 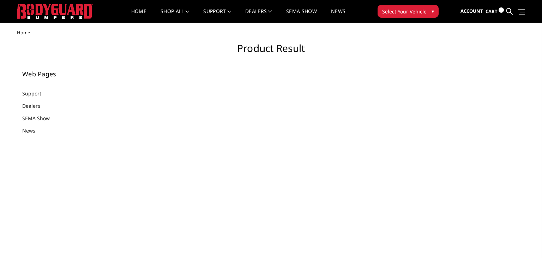 What do you see at coordinates (408, 11) in the screenshot?
I see `button: Select Your Vehicle` at bounding box center [408, 11].